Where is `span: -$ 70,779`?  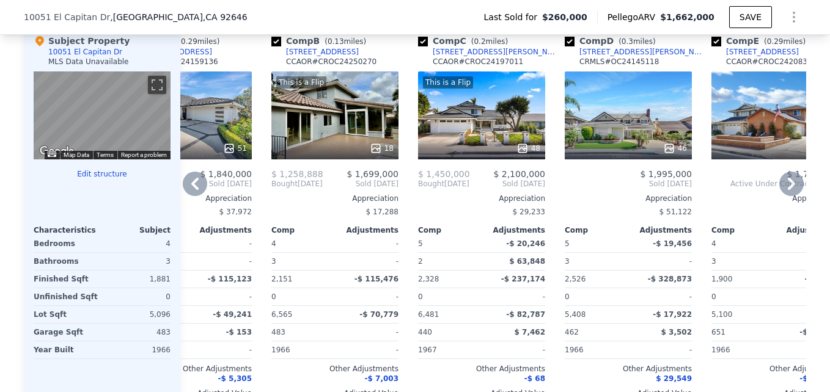
span: -$ 70,779 is located at coordinates (379, 315).